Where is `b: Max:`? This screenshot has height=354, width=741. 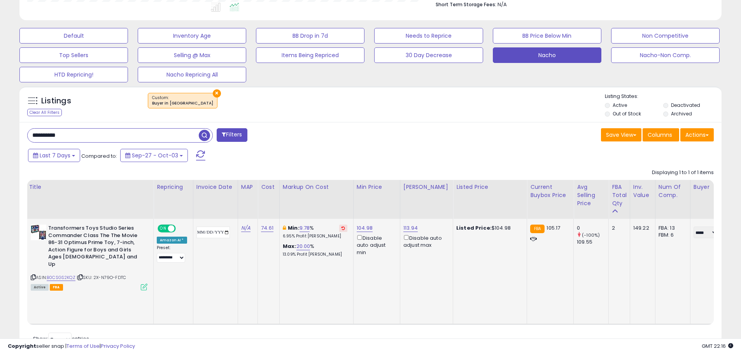
b: Max: is located at coordinates (290, 246).